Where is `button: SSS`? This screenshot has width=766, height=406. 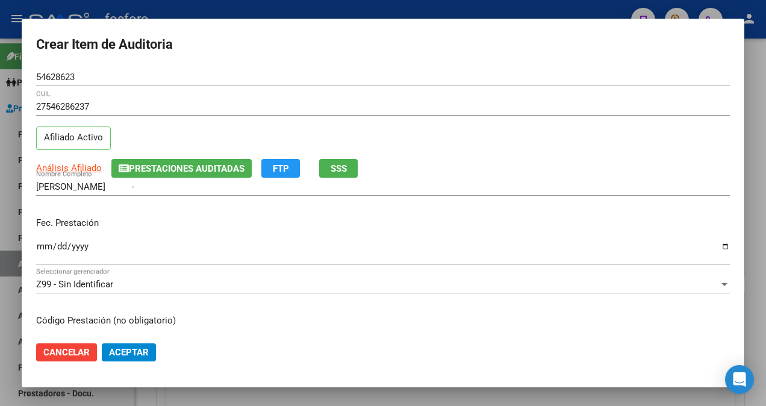 button: SSS is located at coordinates (338, 168).